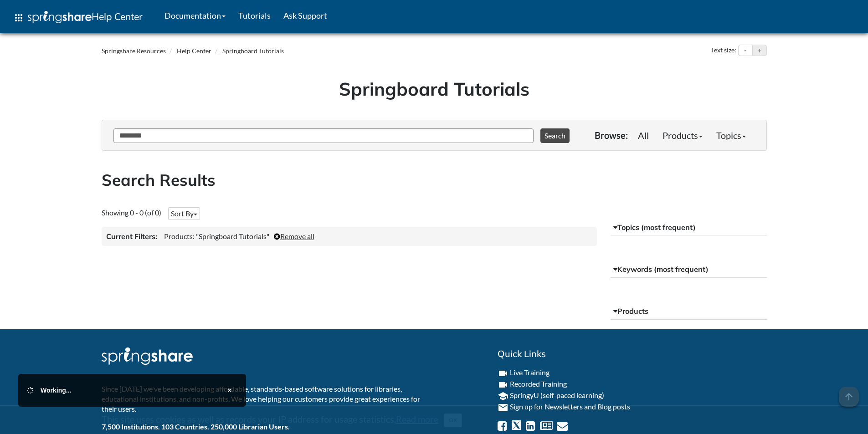 This screenshot has width=868, height=434. I want to click on span: Working..., so click(56, 391).